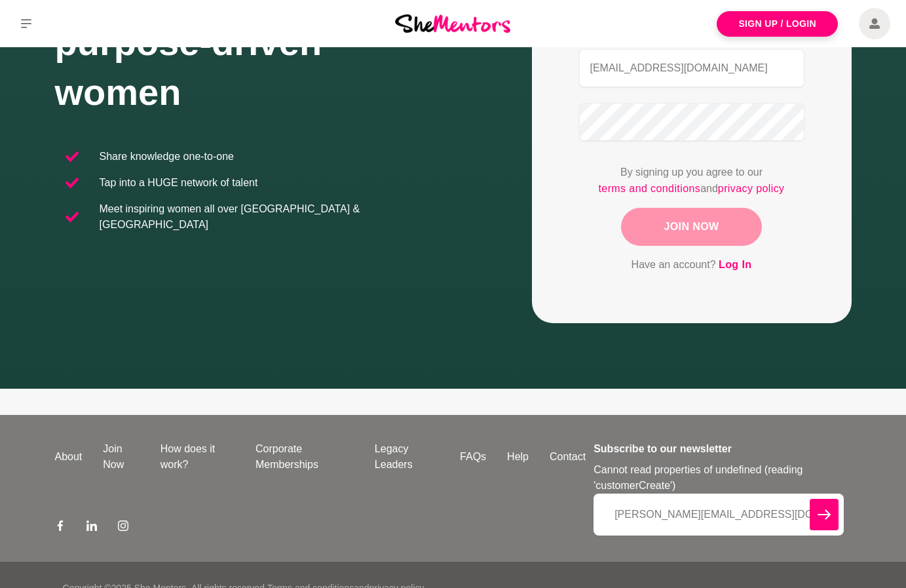 The image size is (906, 588). I want to click on img: She Mentors Logo, so click(453, 23).